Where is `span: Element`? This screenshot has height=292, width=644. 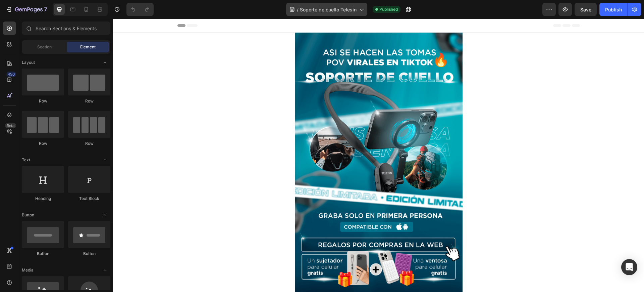
span: Element is located at coordinates (88, 47).